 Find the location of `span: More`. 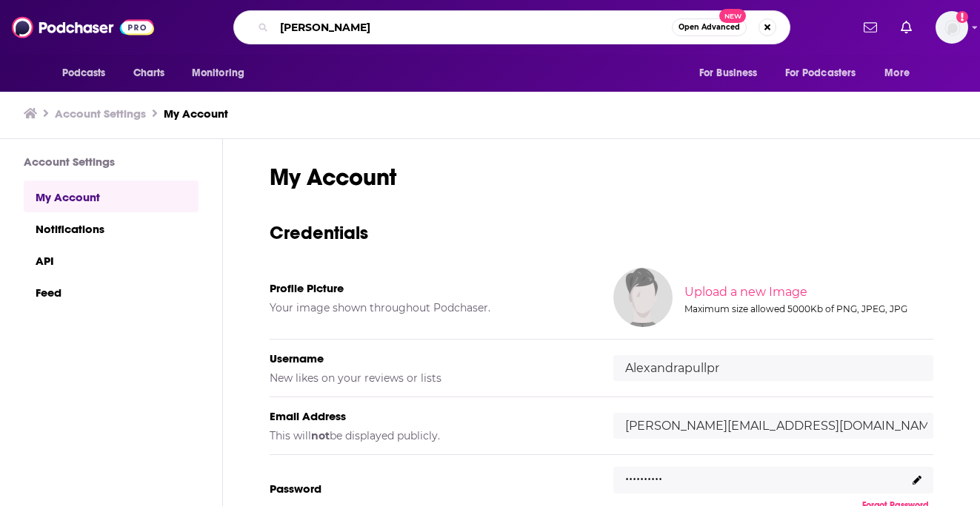

span: More is located at coordinates (897, 73).